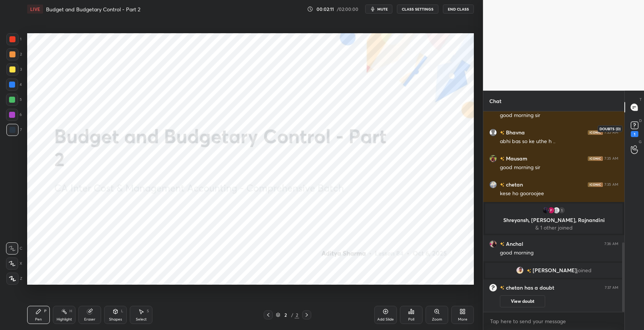 This screenshot has height=330, width=644. What do you see at coordinates (610, 129) in the screenshot?
I see `div: Doubts (D)` at bounding box center [610, 129].